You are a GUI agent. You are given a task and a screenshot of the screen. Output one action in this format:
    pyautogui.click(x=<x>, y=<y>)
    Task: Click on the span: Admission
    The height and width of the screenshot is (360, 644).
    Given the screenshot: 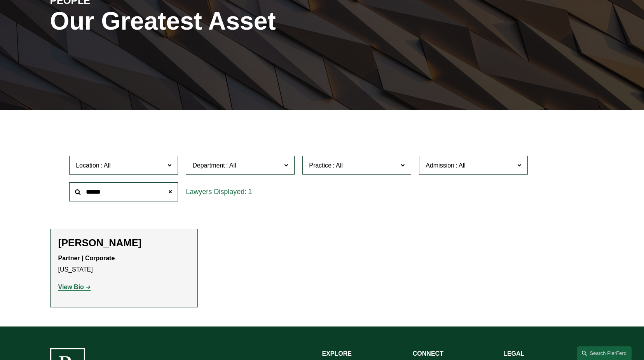 What is the action you would take?
    pyautogui.click(x=440, y=165)
    